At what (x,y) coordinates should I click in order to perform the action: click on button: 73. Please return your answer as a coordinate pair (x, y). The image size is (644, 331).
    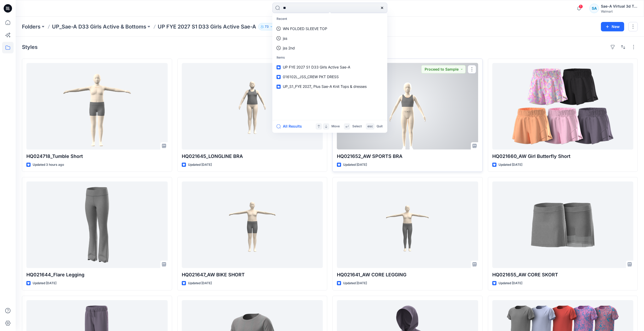
    Looking at the image, I should click on (267, 27).